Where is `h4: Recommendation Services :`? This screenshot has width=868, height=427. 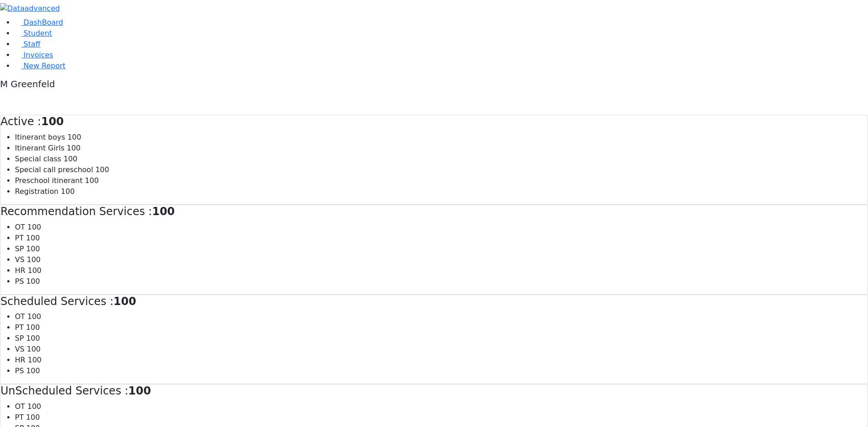
h4: Recommendation Services : is located at coordinates (434, 212).